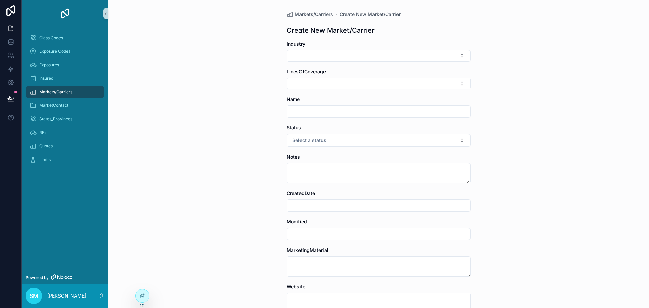 This screenshot has height=308, width=649. What do you see at coordinates (294, 127) in the screenshot?
I see `span: Status` at bounding box center [294, 127].